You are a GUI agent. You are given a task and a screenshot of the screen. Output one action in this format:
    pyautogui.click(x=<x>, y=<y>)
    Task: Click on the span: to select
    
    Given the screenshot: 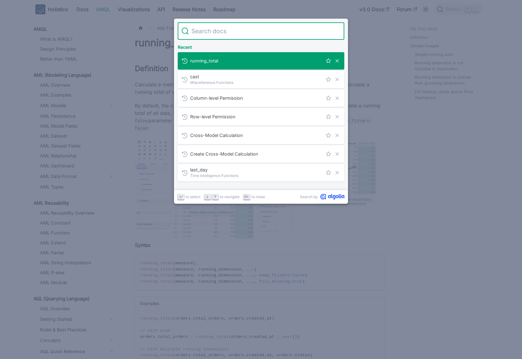 What is the action you would take?
    pyautogui.click(x=193, y=197)
    